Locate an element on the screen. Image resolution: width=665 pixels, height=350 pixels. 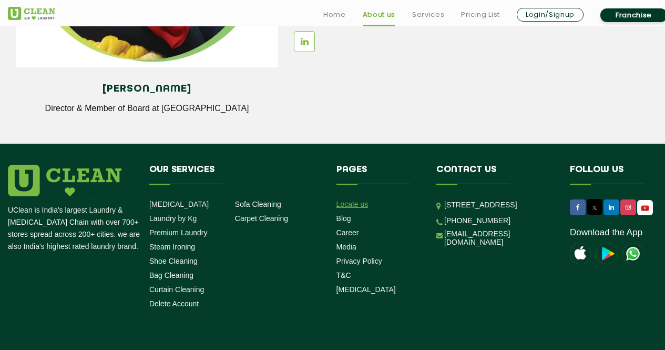
h4: Our Services is located at coordinates (235, 175).